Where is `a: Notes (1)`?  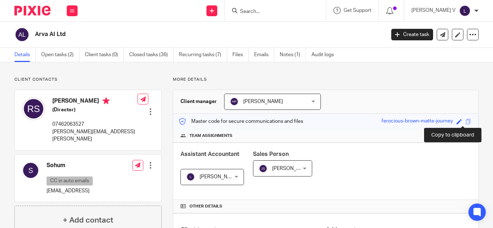 a: Notes (1) is located at coordinates (292, 55).